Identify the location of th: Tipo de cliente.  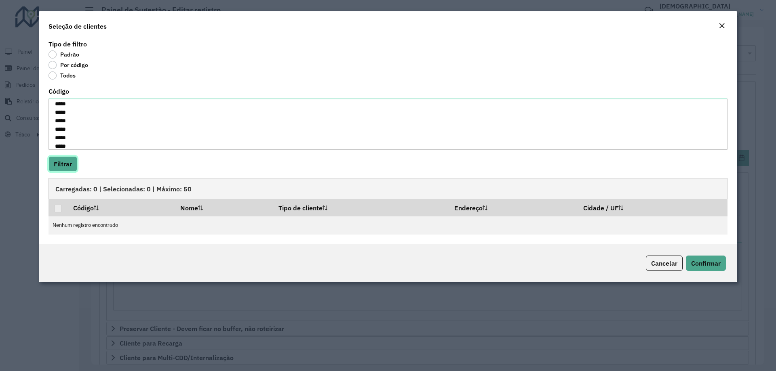
(361, 208).